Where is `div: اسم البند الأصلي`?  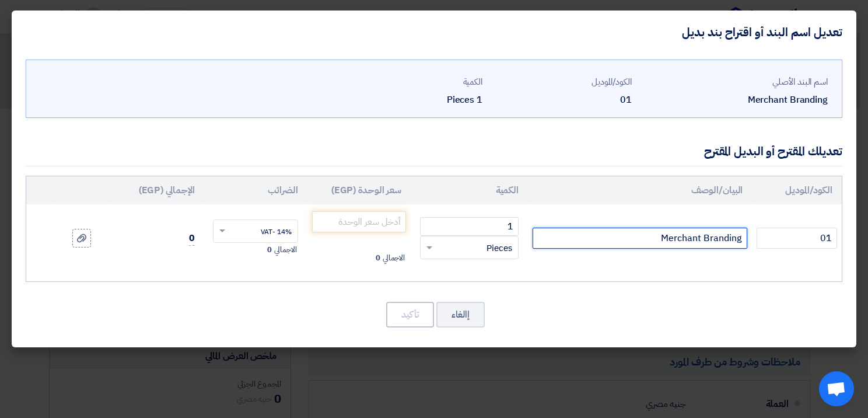
div: اسم البند الأصلي is located at coordinates (735, 82).